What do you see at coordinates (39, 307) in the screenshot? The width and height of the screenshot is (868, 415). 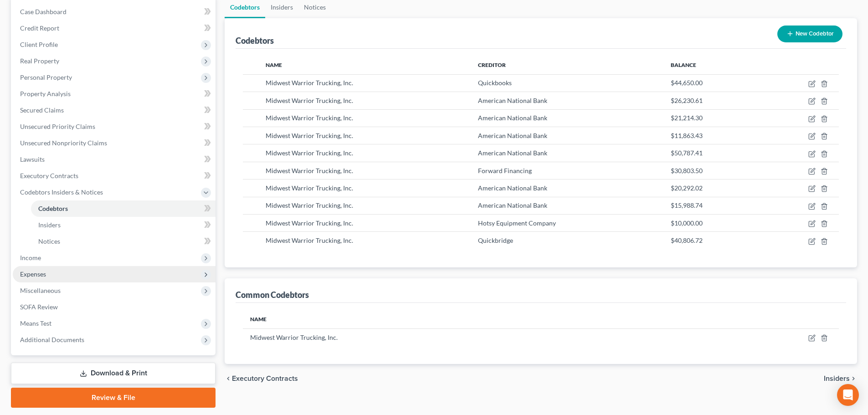 I see `span: SOFA Review` at bounding box center [39, 307].